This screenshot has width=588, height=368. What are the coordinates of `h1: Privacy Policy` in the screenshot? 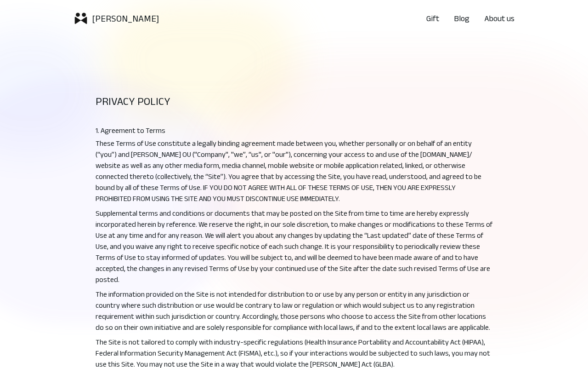 It's located at (294, 101).